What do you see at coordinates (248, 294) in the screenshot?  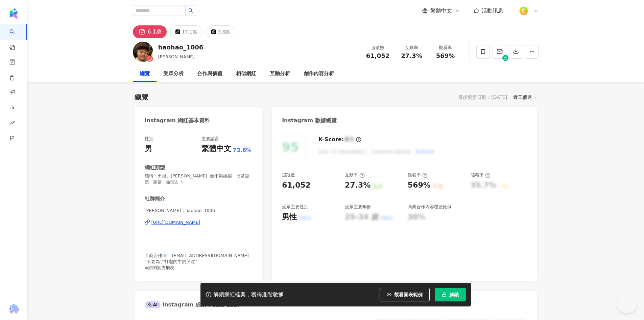 I see `div: 解鎖網紅檔案，獲得進階數據` at bounding box center [248, 294].